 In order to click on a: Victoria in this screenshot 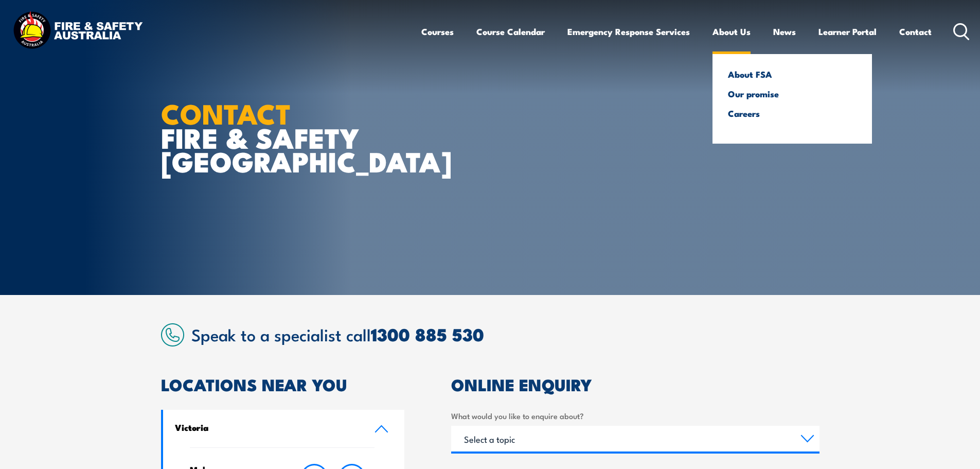, I will do `click(284, 428)`.